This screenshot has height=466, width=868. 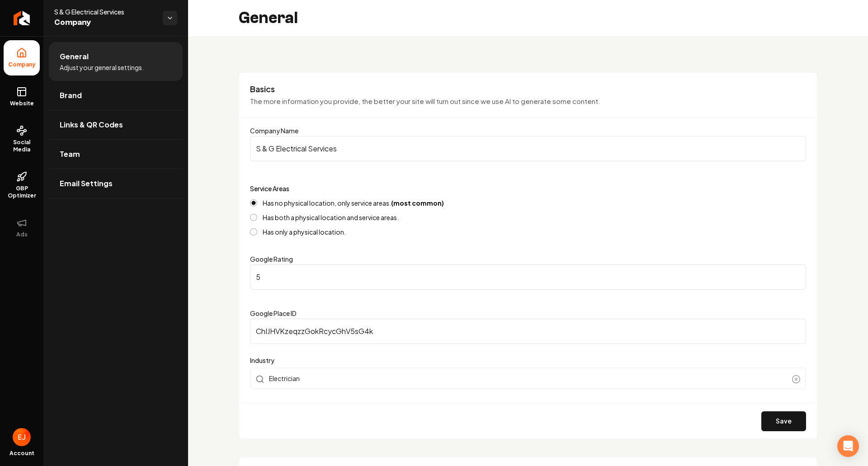 What do you see at coordinates (116, 95) in the screenshot?
I see `a: Brand` at bounding box center [116, 95].